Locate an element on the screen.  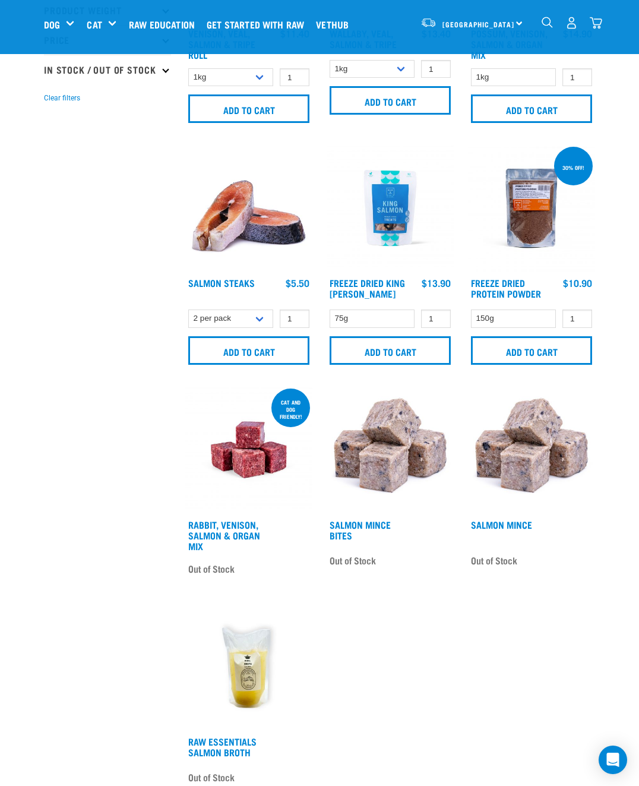
div: $5.50 is located at coordinates (298, 283).